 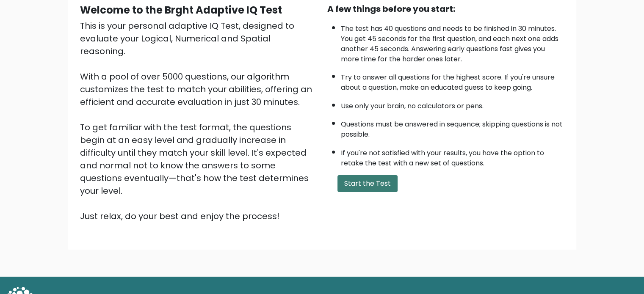 I want to click on button: Start the Test, so click(x=367, y=183).